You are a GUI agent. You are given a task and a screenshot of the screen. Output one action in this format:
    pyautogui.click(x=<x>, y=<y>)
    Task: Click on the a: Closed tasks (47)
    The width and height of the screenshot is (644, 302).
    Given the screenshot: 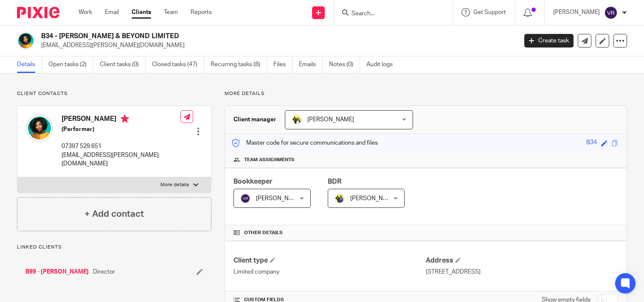 What is the action you would take?
    pyautogui.click(x=178, y=64)
    